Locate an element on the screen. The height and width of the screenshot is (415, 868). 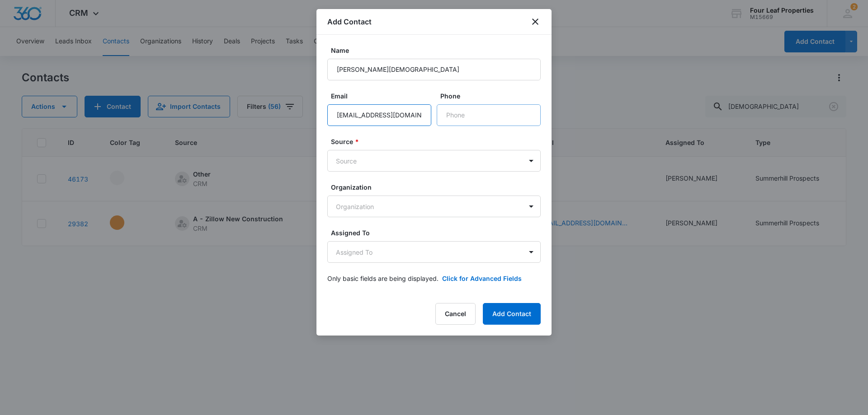
button: close is located at coordinates (535, 22).